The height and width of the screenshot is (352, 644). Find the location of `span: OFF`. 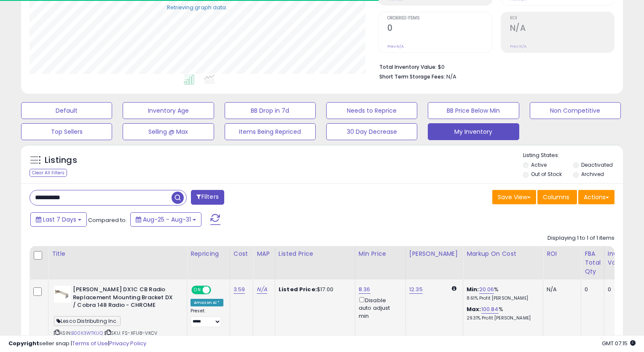

span: OFF is located at coordinates (216, 290).